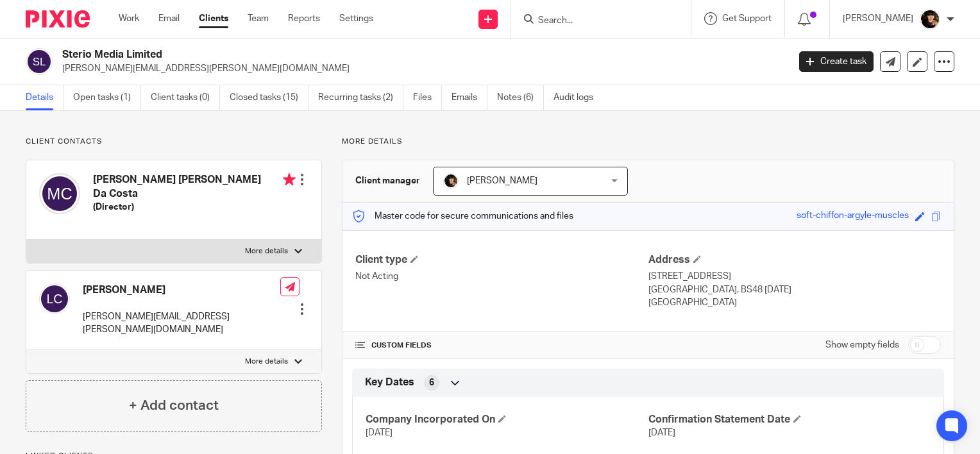 Image resolution: width=980 pixels, height=454 pixels. I want to click on h4: Company Incorporated On, so click(506, 419).